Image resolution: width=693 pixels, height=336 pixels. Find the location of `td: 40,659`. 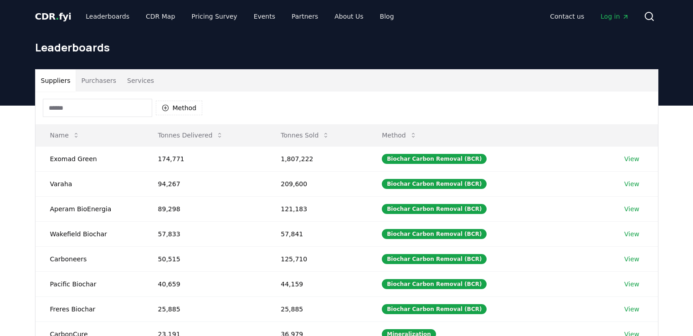

td: 40,659 is located at coordinates (205, 284).